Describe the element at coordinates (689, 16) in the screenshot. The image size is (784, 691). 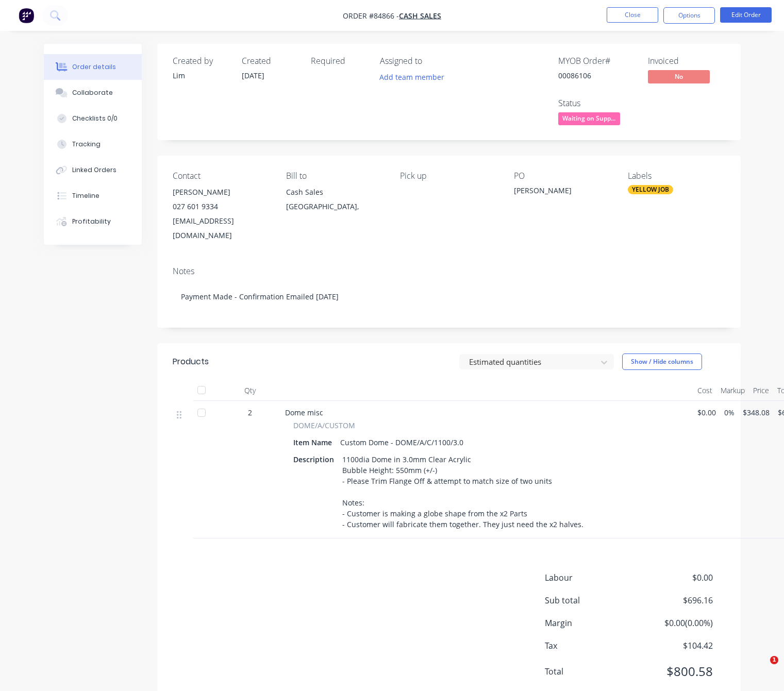
I see `button: Options` at that location.